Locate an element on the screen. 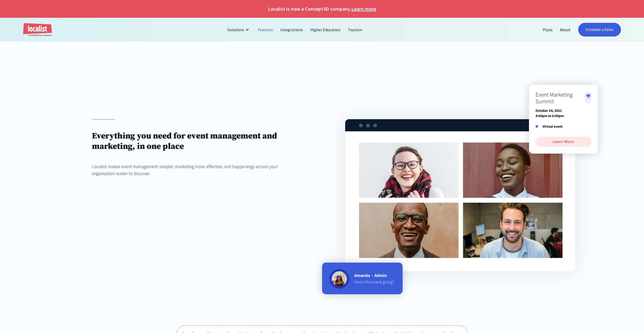 This screenshot has width=644, height=333. a: Higher Education is located at coordinates (325, 30).